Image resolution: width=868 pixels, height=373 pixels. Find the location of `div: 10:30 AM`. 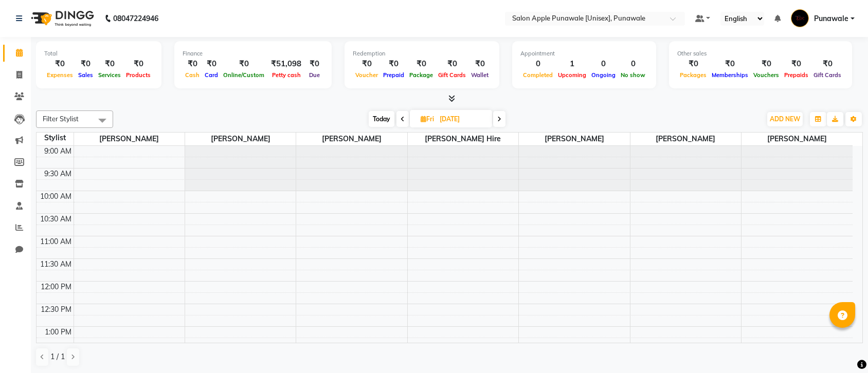

div: 10:30 AM is located at coordinates (55, 219).